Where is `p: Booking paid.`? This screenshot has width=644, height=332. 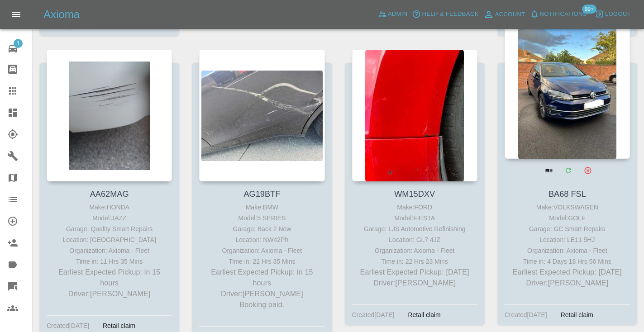
p: Booking paid. is located at coordinates (262, 305).